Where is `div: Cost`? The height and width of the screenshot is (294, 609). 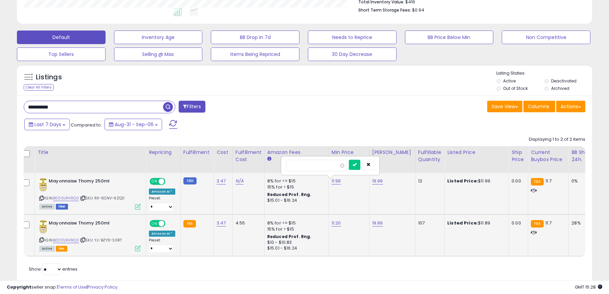 div: Cost is located at coordinates (223, 152).